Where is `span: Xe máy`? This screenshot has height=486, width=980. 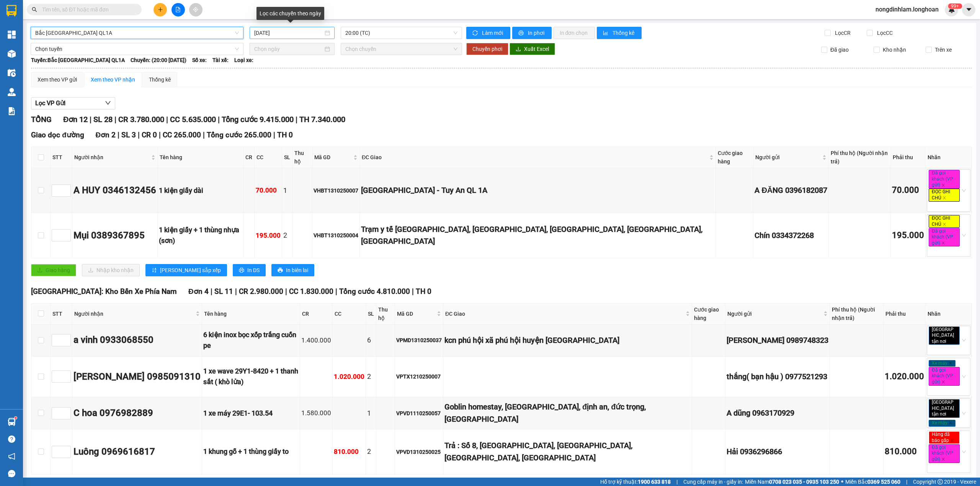
span: Xe máy is located at coordinates (942, 423).